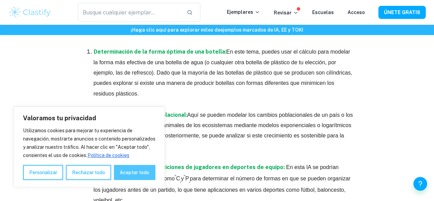 The height and width of the screenshot is (201, 434). What do you see at coordinates (59, 118) in the screenshot?
I see `font: Valoramos tu privacidad` at bounding box center [59, 118].